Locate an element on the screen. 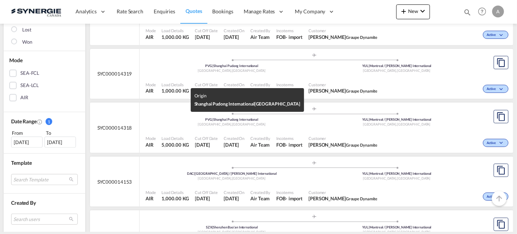 The image size is (517, 234). span: PVG Shanghai Pudong International is located at coordinates (231, 66).